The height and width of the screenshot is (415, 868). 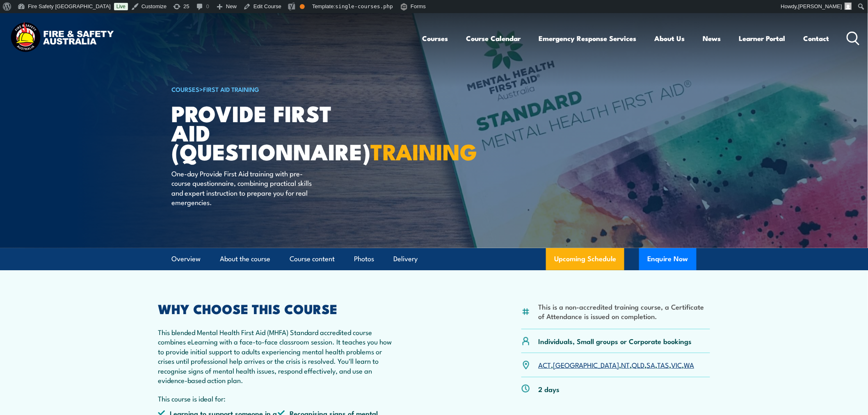 I want to click on strong: TRAINING, so click(x=424, y=150).